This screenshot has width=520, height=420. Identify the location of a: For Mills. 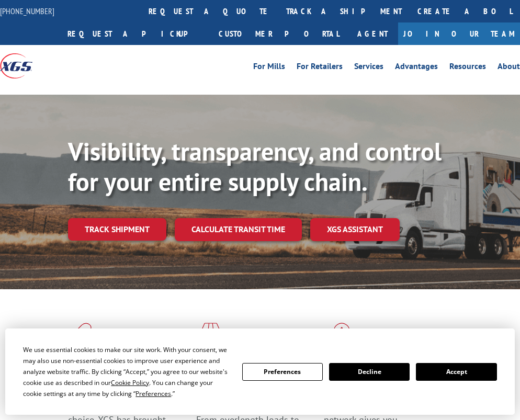
(269, 68).